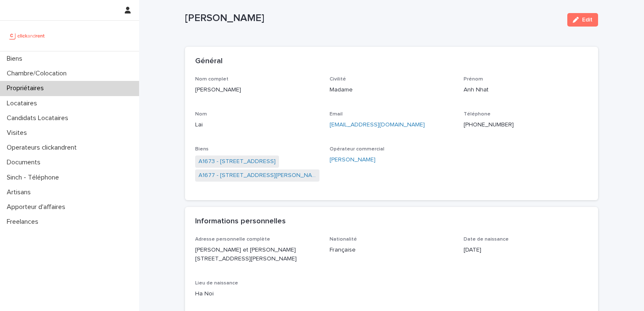 Image resolution: width=644 pixels, height=311 pixels. Describe the element at coordinates (16, 59) in the screenshot. I see `p: Biens` at that location.